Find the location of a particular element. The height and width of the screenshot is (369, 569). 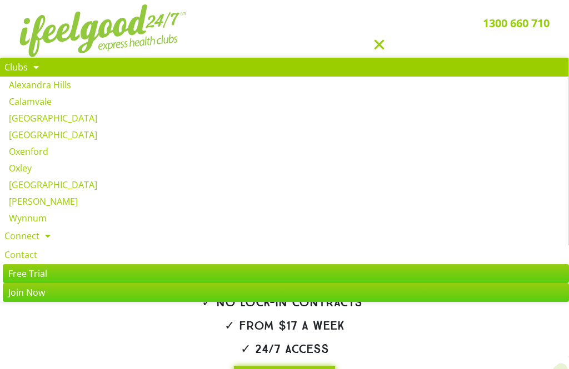

a: Join Now is located at coordinates (286, 293).